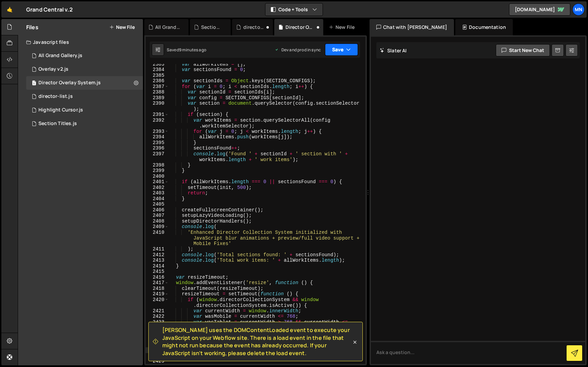  What do you see at coordinates (578, 9) in the screenshot?
I see `div: MN` at bounding box center [578, 9].